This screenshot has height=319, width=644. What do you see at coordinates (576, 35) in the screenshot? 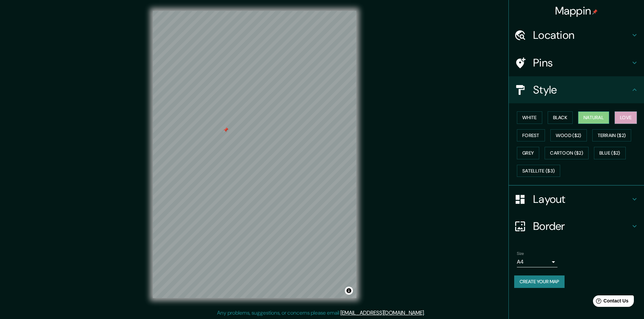
I see `div: Location` at bounding box center [576, 35].